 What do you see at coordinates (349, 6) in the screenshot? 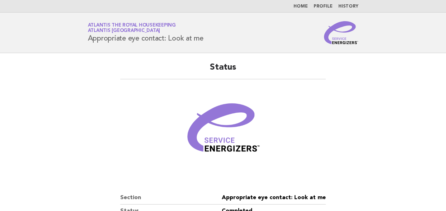
I see `a: History` at bounding box center [349, 6].